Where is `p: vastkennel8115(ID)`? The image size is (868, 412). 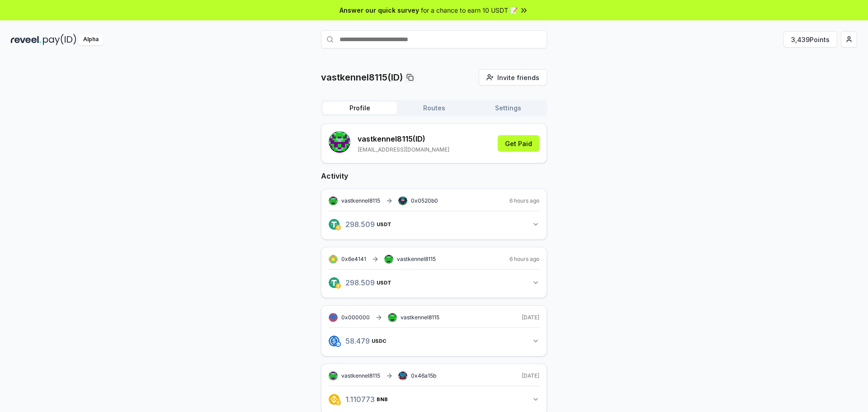 p: vastkennel8115(ID) is located at coordinates (362, 78).